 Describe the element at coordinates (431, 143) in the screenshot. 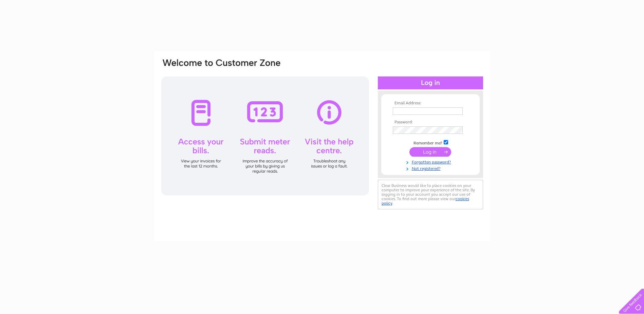

I see `td: Remember me?` at that location.